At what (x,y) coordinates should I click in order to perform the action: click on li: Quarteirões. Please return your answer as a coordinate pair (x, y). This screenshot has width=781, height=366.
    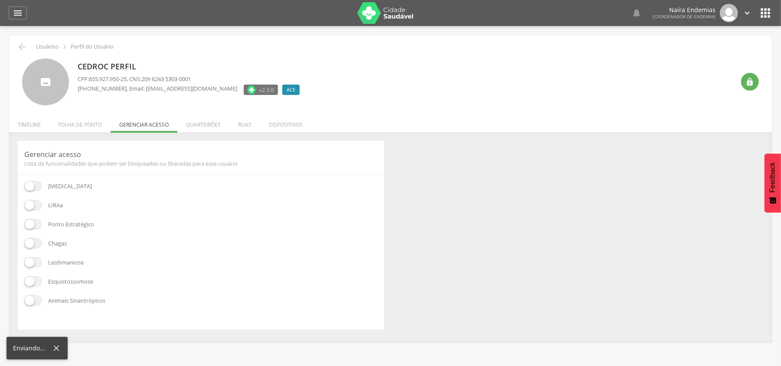
    Looking at the image, I should click on (204, 122).